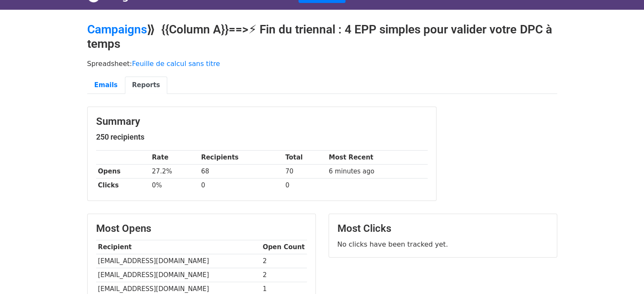  Describe the element at coordinates (178, 247) in the screenshot. I see `th: Recipient` at that location.